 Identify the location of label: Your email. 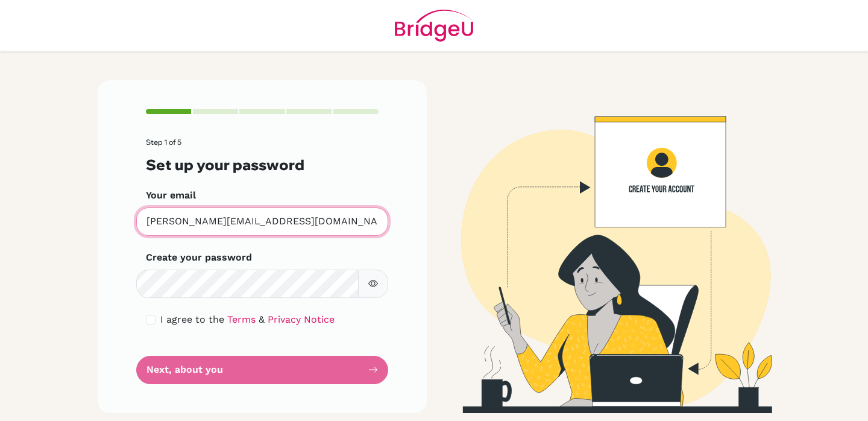
(171, 196).